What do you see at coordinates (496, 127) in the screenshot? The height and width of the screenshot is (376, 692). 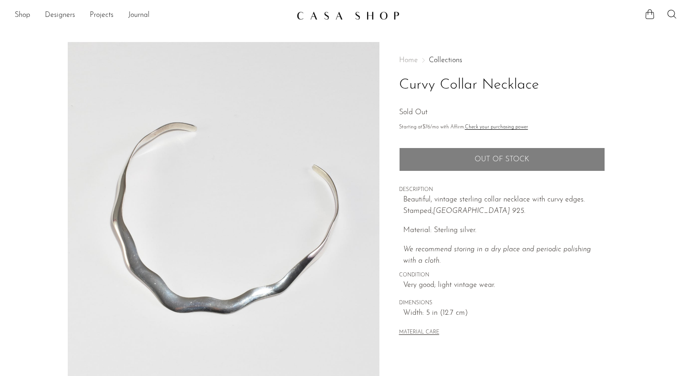 I see `a: Check your purchasing power - Learn more about Affirm Financing (opens in modal)` at bounding box center [496, 127].